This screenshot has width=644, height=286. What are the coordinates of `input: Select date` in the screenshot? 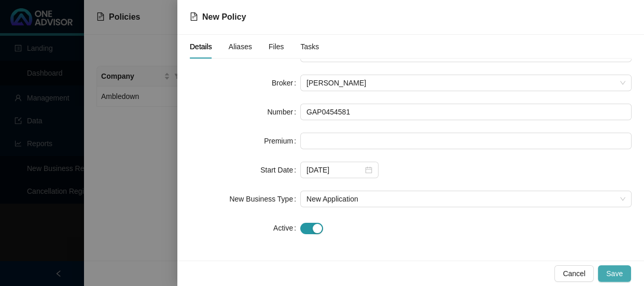 It's located at (334, 170).